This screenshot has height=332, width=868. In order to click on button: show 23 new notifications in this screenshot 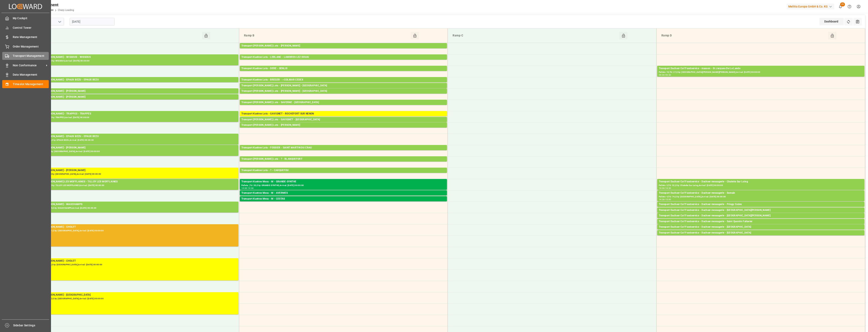, I will do `click(840, 7)`.